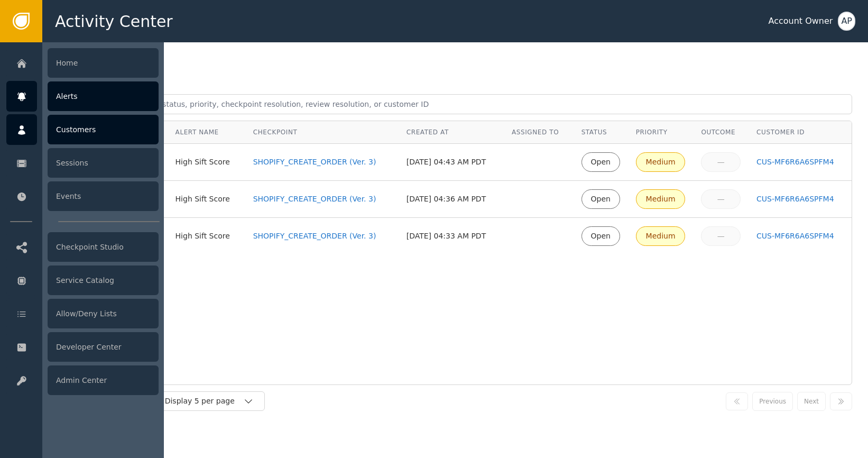 The width and height of the screenshot is (868, 458). Describe the element at coordinates (103, 247) in the screenshot. I see `div: Checkpoint Studio` at that location.